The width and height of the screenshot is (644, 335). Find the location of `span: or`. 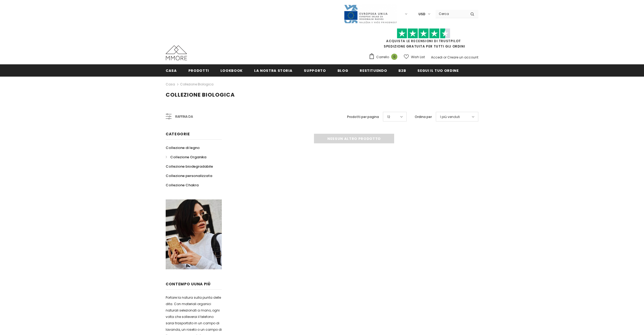

span: or is located at coordinates (445, 57).